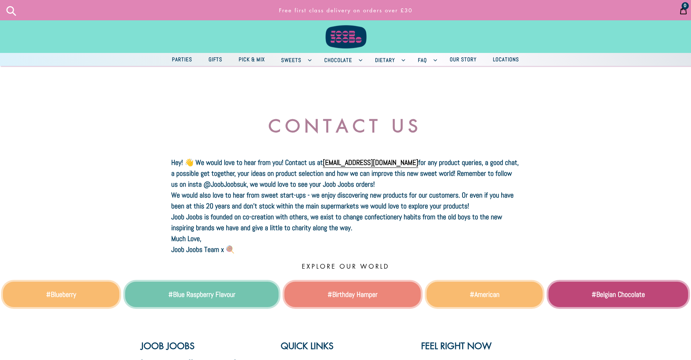 The image size is (691, 360). Describe the element at coordinates (252, 59) in the screenshot. I see `span: Pick & Mix` at that location.